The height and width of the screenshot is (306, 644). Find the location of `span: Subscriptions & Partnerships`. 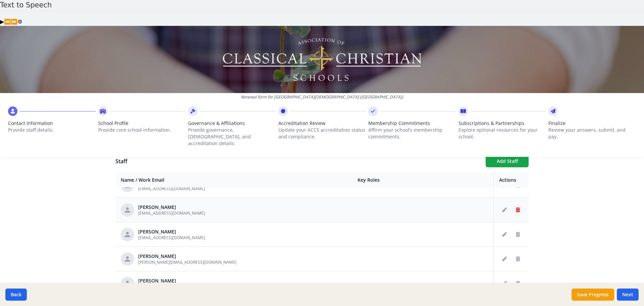

span: Subscriptions & Partnerships is located at coordinates (502, 123).